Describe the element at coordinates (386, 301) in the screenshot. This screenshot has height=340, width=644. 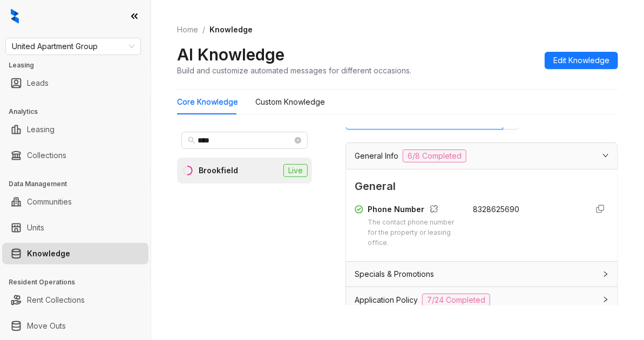
I see `span: Application Policy` at that location.